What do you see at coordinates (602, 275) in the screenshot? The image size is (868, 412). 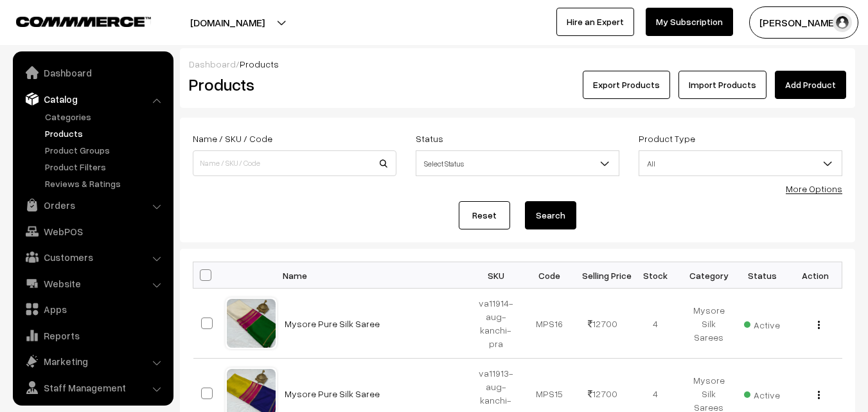 I see `th: Selling Price` at bounding box center [602, 275].